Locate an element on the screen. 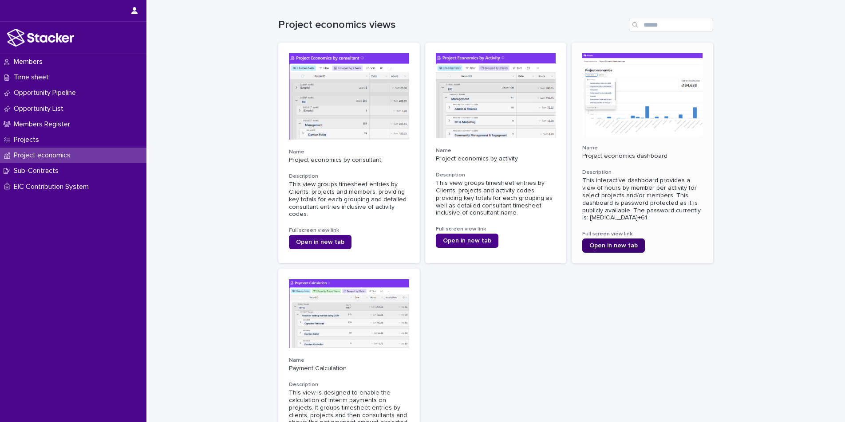  a: NameProject economics dashboardDescriptionThis interactive dashboard provides a view of hours by ... is located at coordinates (642, 153).